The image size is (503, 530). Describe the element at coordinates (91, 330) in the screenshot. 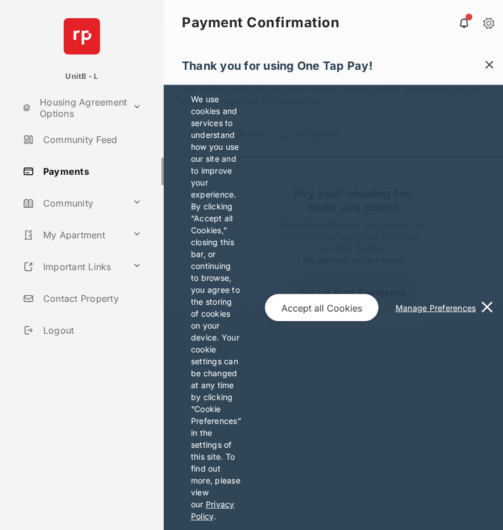

I see `a: Logout` at that location.